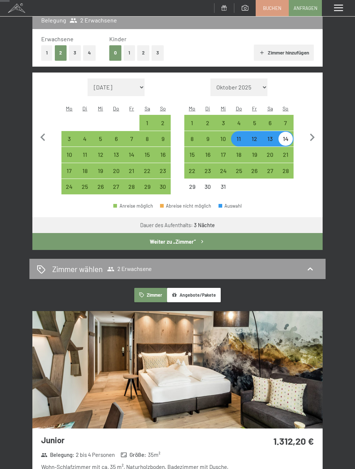  What do you see at coordinates (57, 454) in the screenshot?
I see `strong: Belegung :` at bounding box center [57, 454].